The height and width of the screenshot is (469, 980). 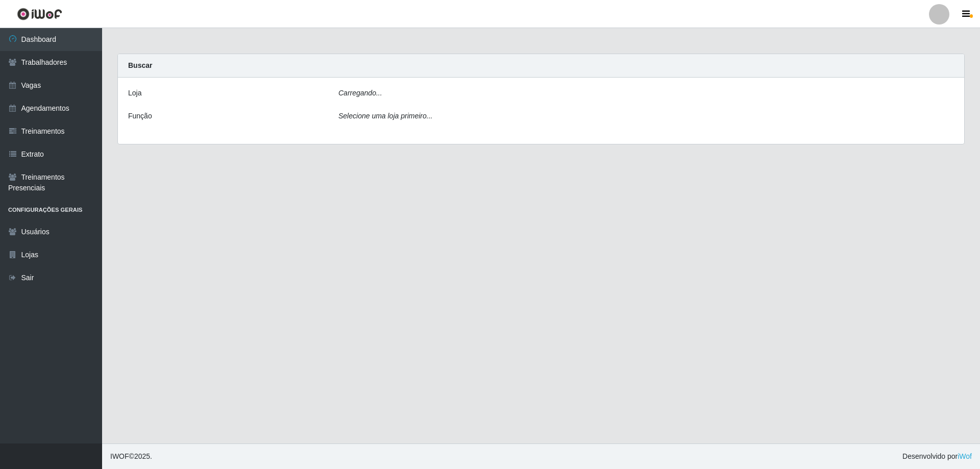 What do you see at coordinates (964, 456) in the screenshot?
I see `a: iWof` at bounding box center [964, 456].